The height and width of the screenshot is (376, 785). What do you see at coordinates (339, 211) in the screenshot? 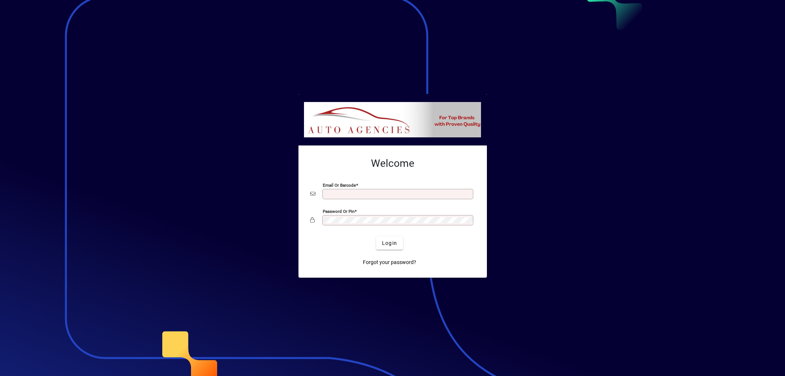
I see `mat-label: Password or Pin` at bounding box center [339, 211].